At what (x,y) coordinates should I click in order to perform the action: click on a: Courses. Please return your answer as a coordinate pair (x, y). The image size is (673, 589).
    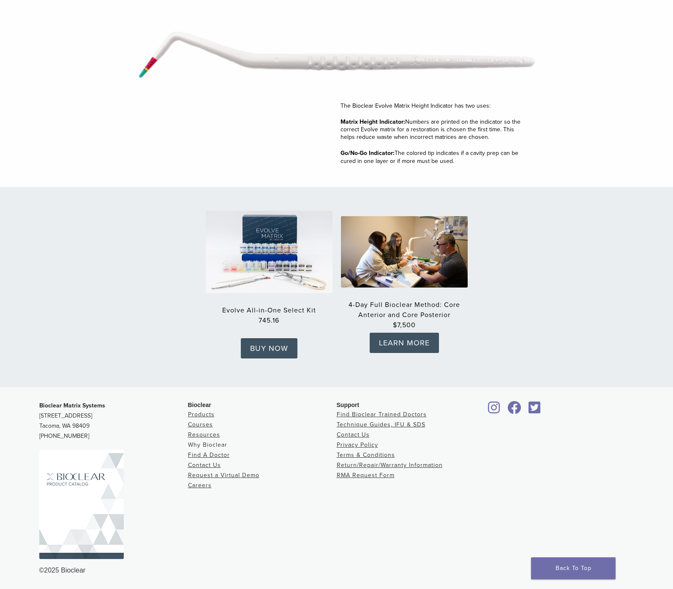
    Looking at the image, I should click on (200, 425).